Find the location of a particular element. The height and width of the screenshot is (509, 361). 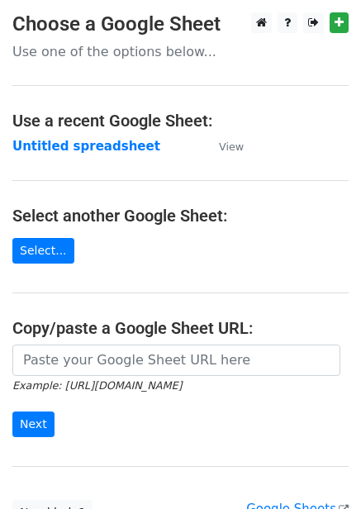

a: Select... is located at coordinates (43, 250).